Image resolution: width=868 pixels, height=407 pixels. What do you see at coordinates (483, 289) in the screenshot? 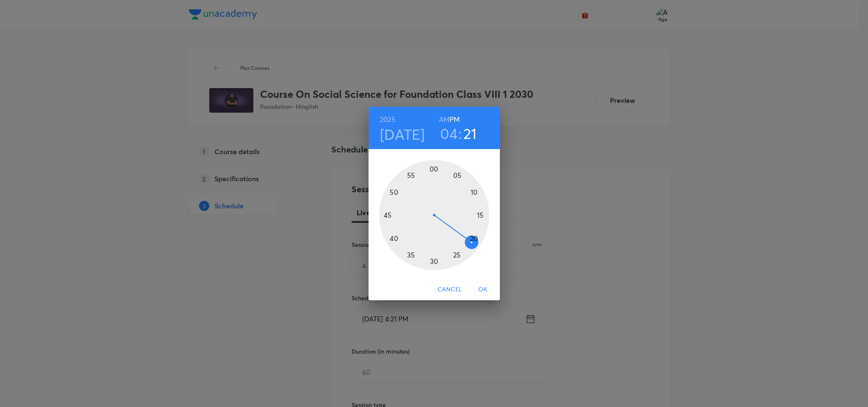
I see `span: OK` at bounding box center [483, 289].